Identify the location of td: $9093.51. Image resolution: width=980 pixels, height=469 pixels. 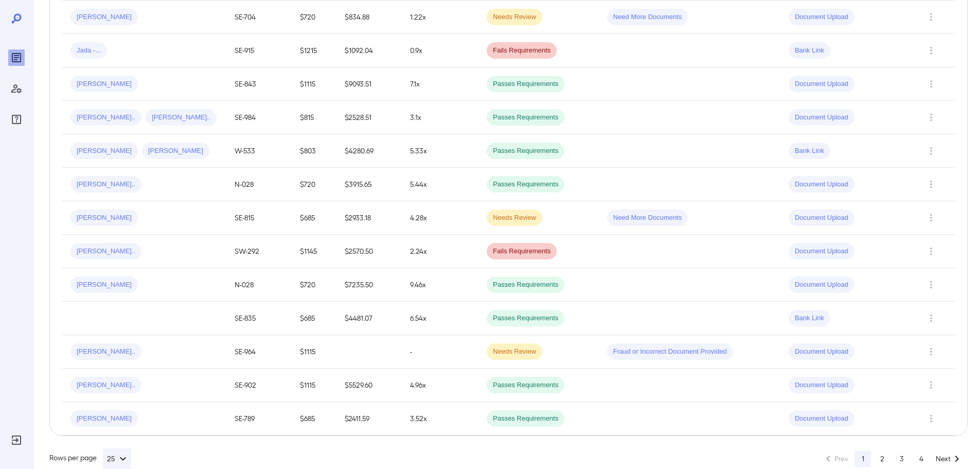
(369, 84).